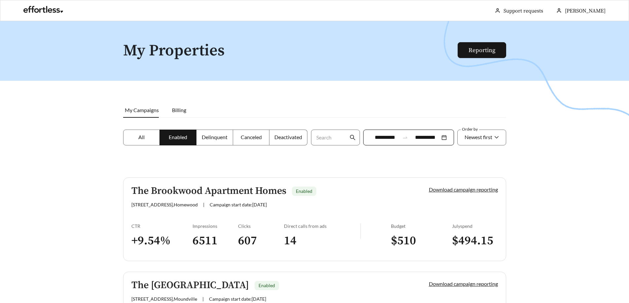 The image size is (629, 303). I want to click on div: Impressions, so click(215, 226).